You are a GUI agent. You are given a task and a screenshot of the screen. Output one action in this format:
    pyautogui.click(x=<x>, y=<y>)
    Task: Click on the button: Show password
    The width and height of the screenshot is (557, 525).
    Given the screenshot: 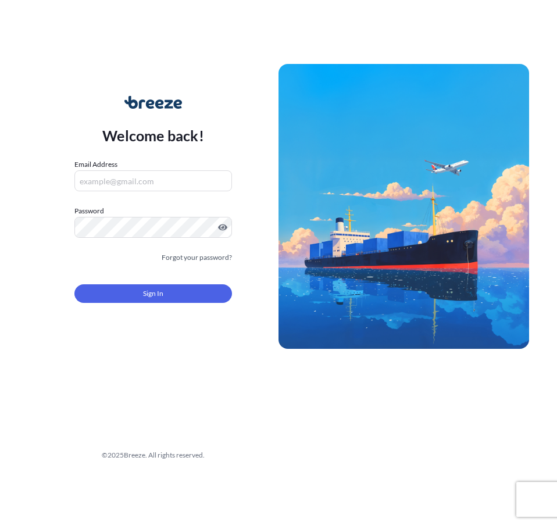 What is the action you would take?
    pyautogui.click(x=222, y=227)
    